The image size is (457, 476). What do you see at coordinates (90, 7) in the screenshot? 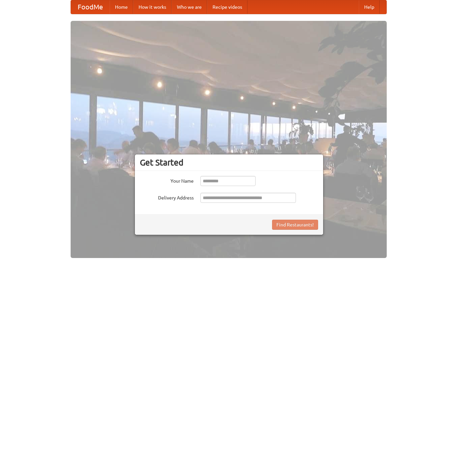
I see `a: FoodMe` at bounding box center [90, 7].